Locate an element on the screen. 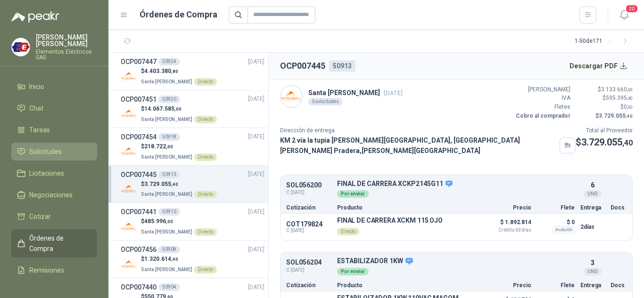  h2: OCP007445 is located at coordinates (303, 66).